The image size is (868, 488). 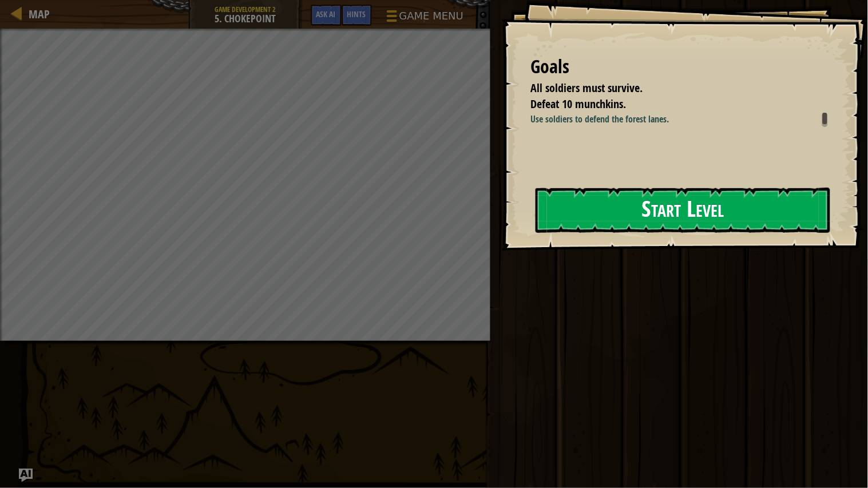 I want to click on div: Goals, so click(x=679, y=67).